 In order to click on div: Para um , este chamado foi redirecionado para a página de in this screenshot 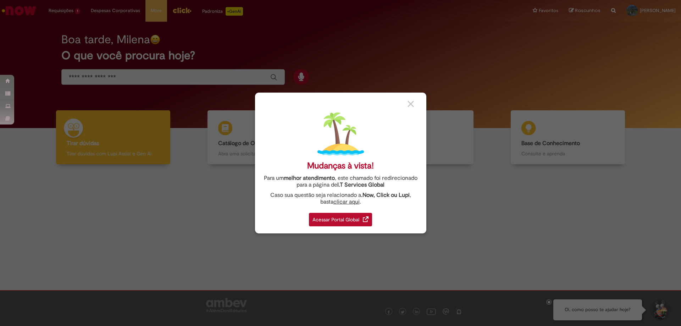, I will do `click(340, 182)`.